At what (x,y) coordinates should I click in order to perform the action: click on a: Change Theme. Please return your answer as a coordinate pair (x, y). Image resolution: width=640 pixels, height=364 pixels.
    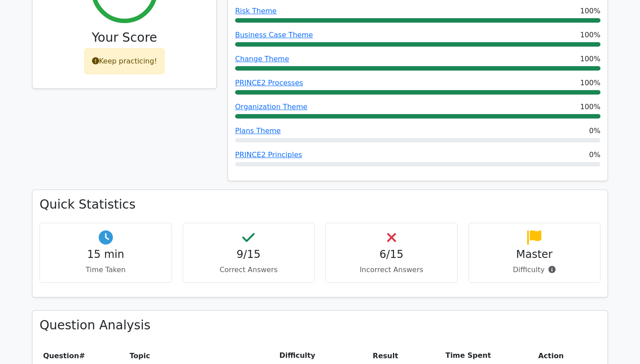
    Looking at the image, I should click on (262, 59).